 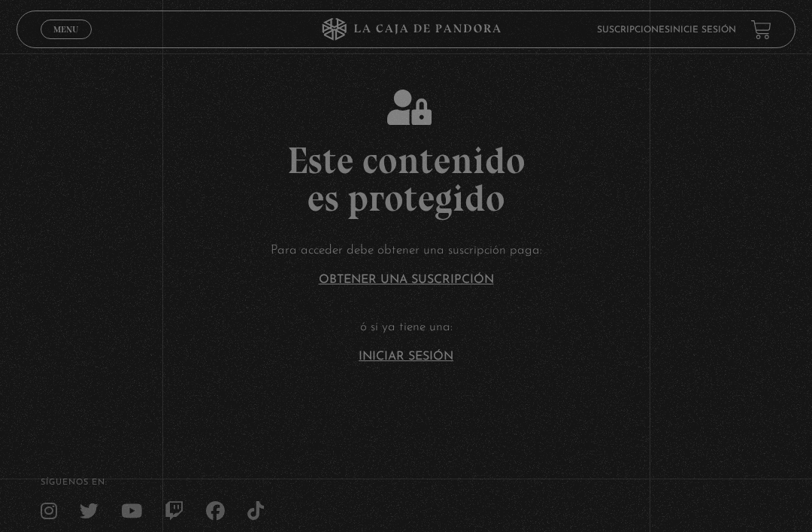 I want to click on h4: SÍguenos en:, so click(x=406, y=482).